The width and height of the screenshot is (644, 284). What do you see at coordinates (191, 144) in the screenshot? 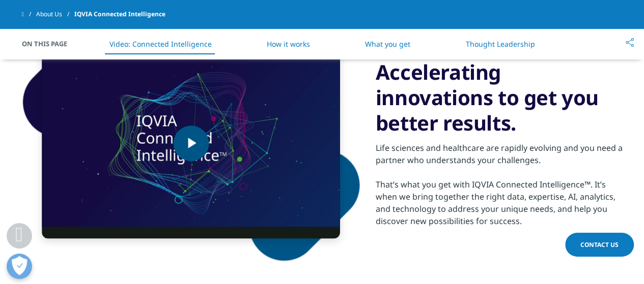
I see `button: Play Video` at bounding box center [191, 144].